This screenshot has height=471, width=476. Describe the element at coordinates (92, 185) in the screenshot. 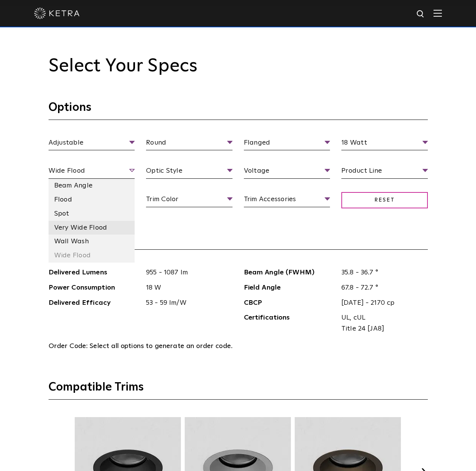

I see `li: Beam Angle` at that location.